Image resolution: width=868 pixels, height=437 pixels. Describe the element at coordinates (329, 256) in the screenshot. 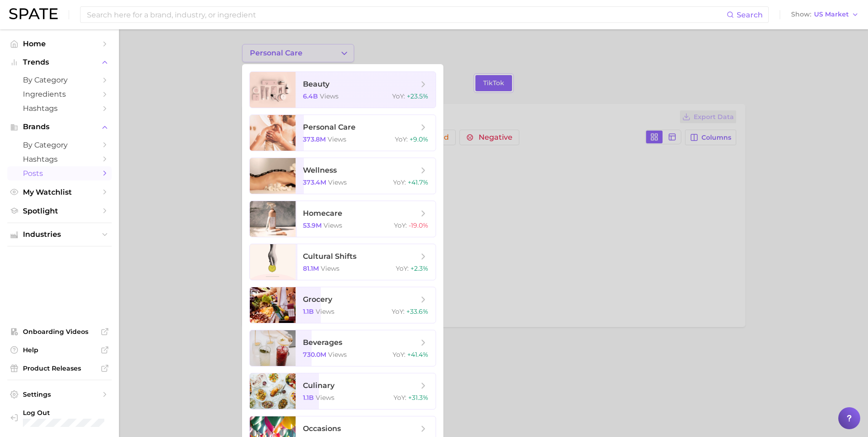

I see `span: cultural shifts` at that location.